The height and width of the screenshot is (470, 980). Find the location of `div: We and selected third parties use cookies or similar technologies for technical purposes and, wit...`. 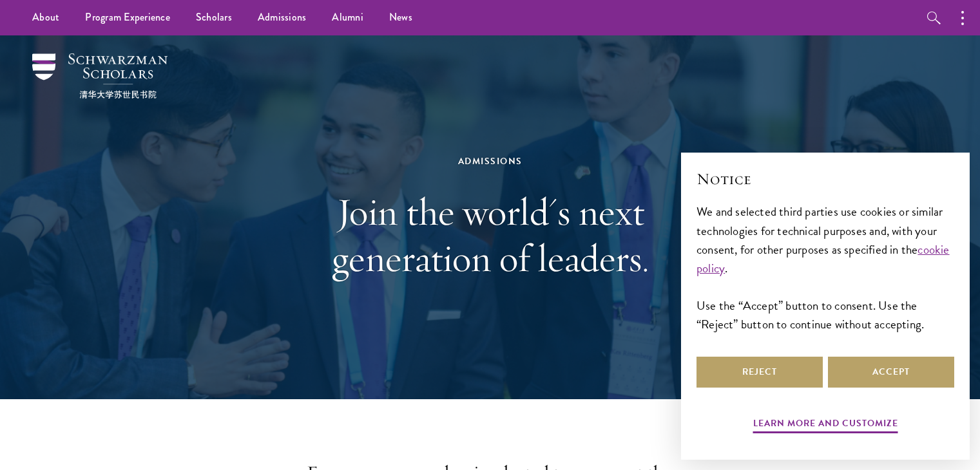

div: We and selected third parties use cookies or similar technologies for technical purposes and, wit... is located at coordinates (825, 267).